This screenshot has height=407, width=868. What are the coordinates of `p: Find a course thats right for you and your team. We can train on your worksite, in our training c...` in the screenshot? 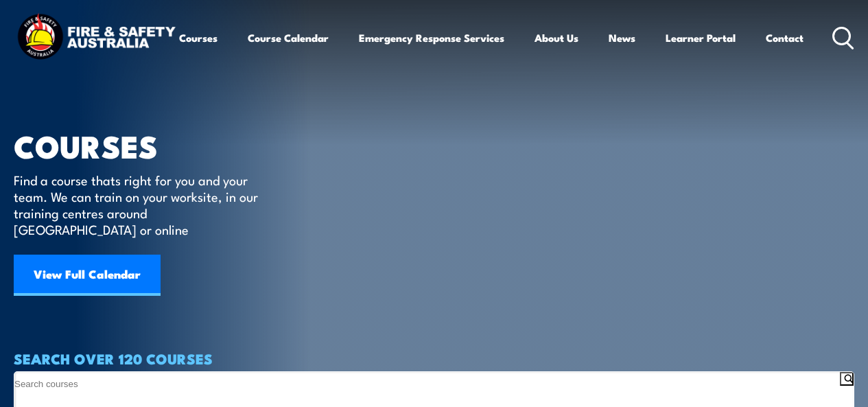 It's located at (138, 205).